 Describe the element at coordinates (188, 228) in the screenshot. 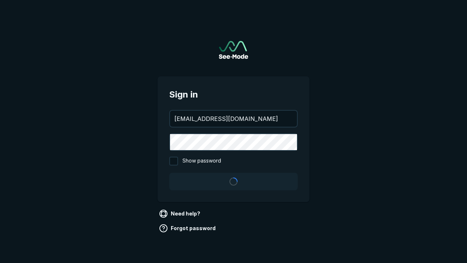

I see `a: Forgot password` at that location.